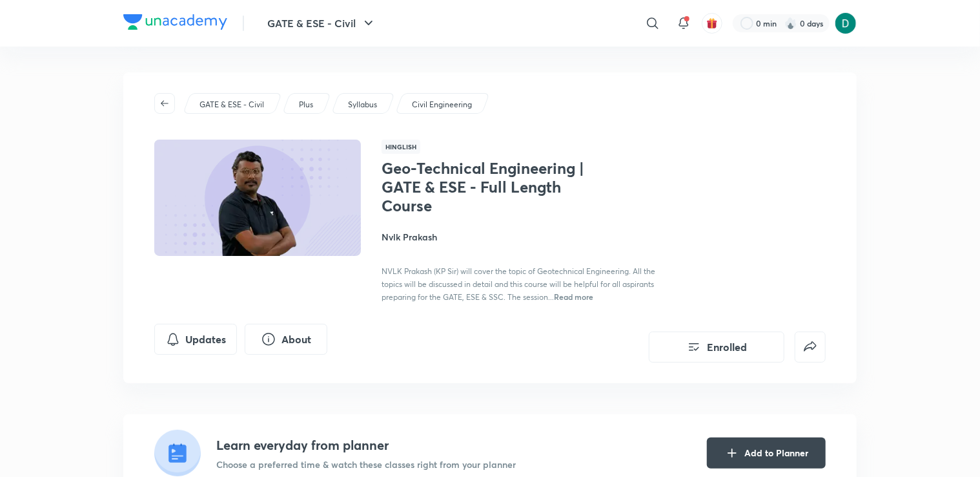  I want to click on button: About, so click(286, 339).